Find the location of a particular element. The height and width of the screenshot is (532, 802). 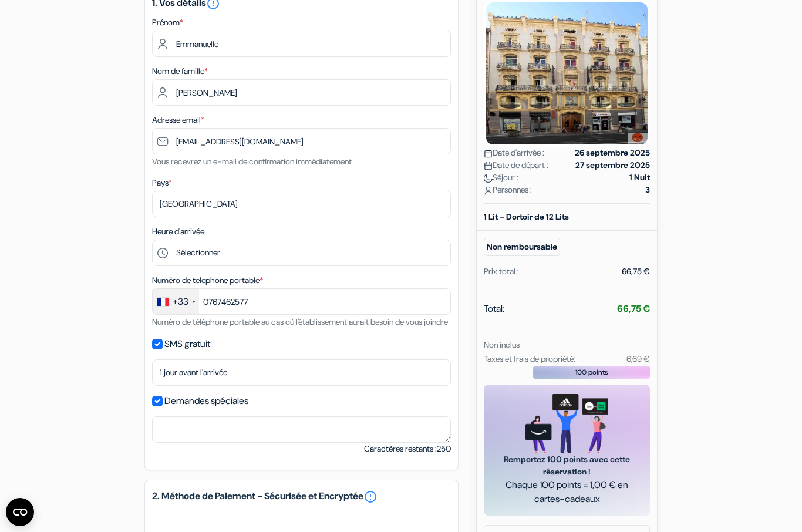

small: Caractères restants : is located at coordinates (408, 448).